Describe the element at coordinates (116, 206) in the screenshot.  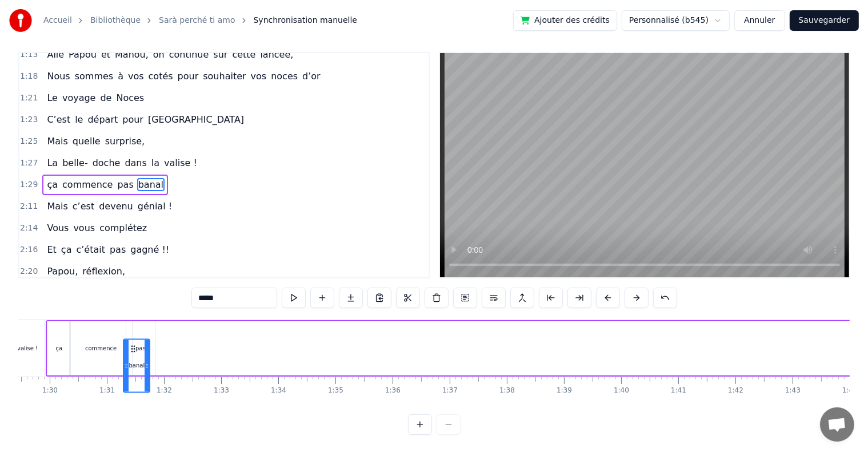
I see `span: devenu` at that location.